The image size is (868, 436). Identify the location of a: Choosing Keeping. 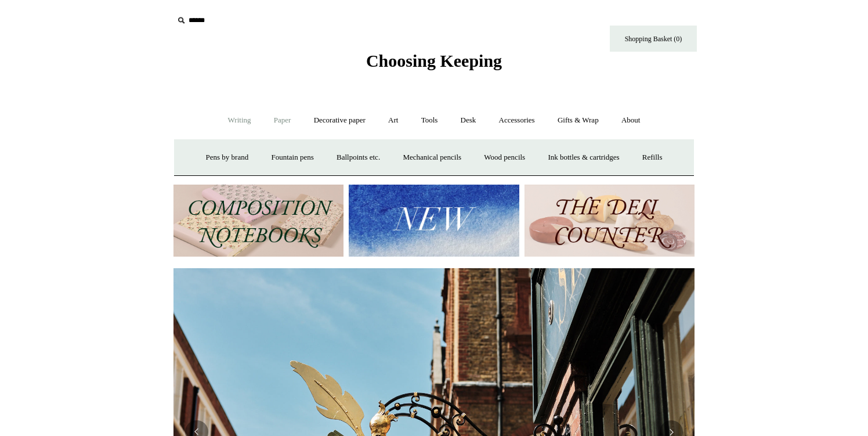
(434, 65).